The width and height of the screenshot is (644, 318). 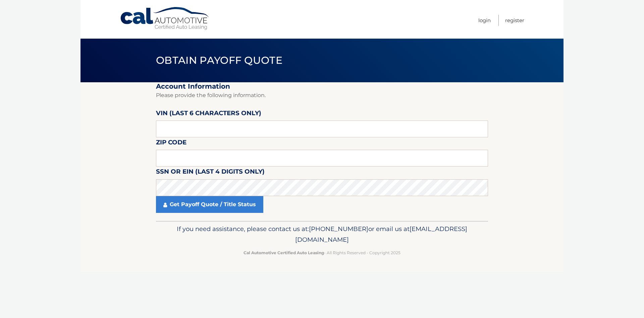 What do you see at coordinates (322, 234) in the screenshot?
I see `p: If you need assistance, please contact us at: or email us at` at bounding box center [322, 234].